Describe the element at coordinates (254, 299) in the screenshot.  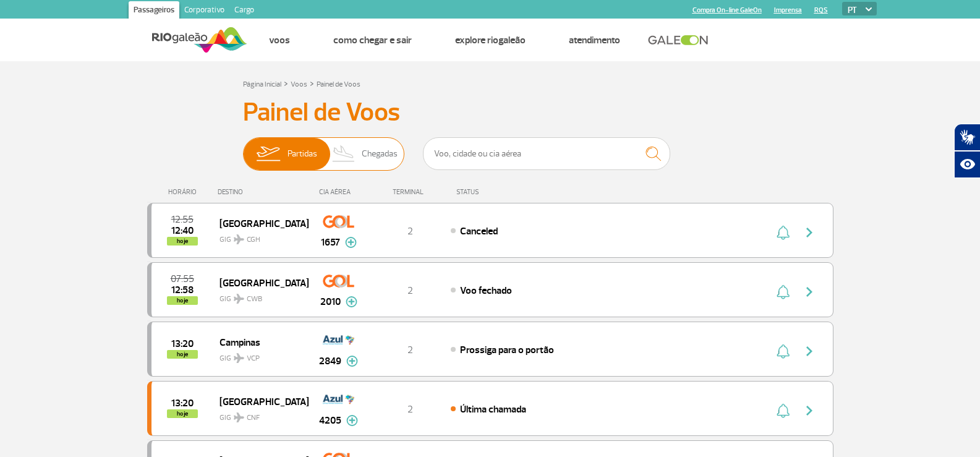
I see `span: CWB` at that location.